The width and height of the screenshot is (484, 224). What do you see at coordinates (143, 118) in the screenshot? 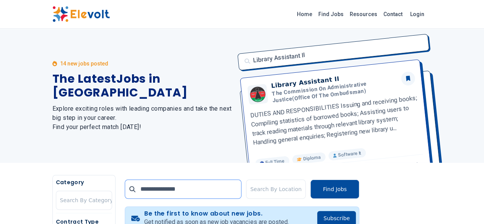
I see `h2: Explore exciting roles with leading companies and take the next big step in your career. Find you...` at bounding box center [143, 118].